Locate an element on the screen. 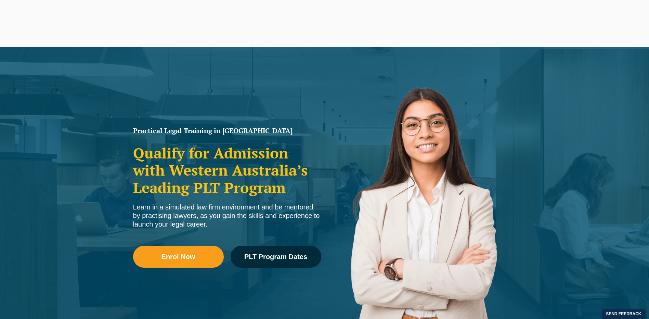 Image resolution: width=649 pixels, height=319 pixels. h2: Qualify for Admission with Western Australia’s Leading PLT Program is located at coordinates (227, 170).